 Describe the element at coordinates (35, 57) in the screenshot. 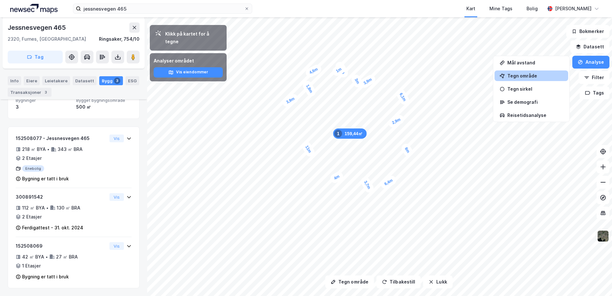

I see `button: Tag` at that location.